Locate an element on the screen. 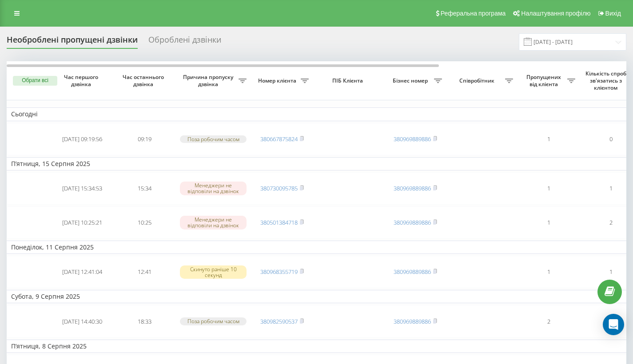 This screenshot has width=633, height=364. a: 380982590537 is located at coordinates (279, 321).